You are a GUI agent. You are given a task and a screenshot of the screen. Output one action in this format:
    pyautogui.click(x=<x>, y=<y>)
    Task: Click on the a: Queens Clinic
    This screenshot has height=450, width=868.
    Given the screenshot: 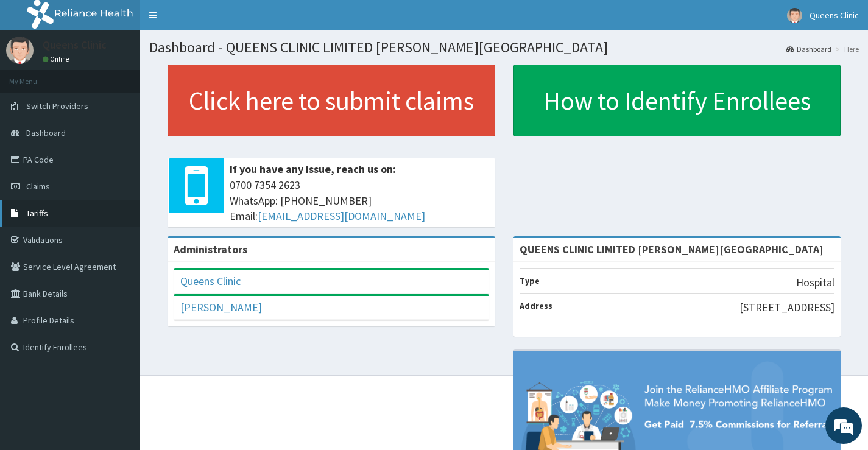 What is the action you would take?
    pyautogui.click(x=210, y=281)
    